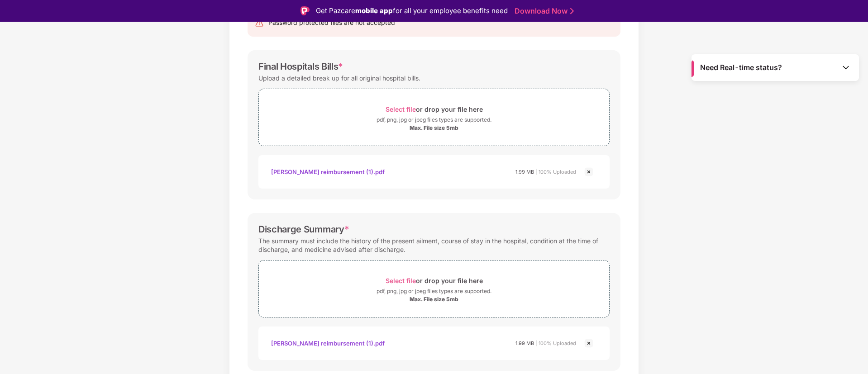 The image size is (868, 374). Describe the element at coordinates (846, 67) in the screenshot. I see `img: Toggle Icon` at that location.